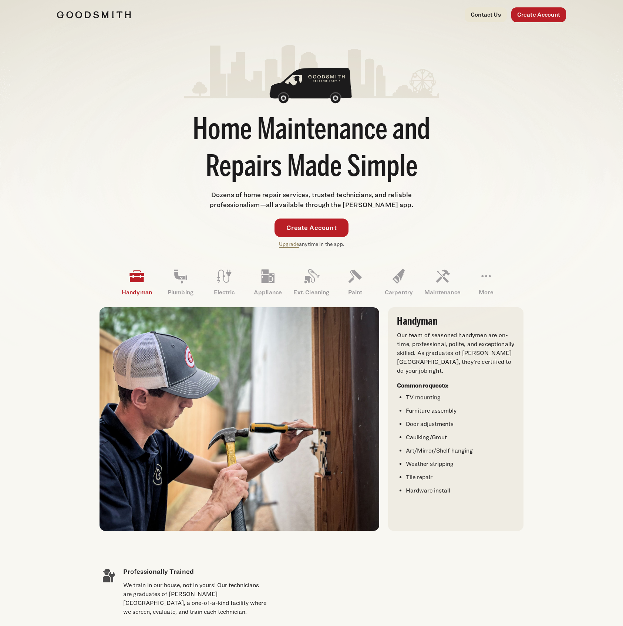  Describe the element at coordinates (224, 282) in the screenshot. I see `a: Electric` at that location.